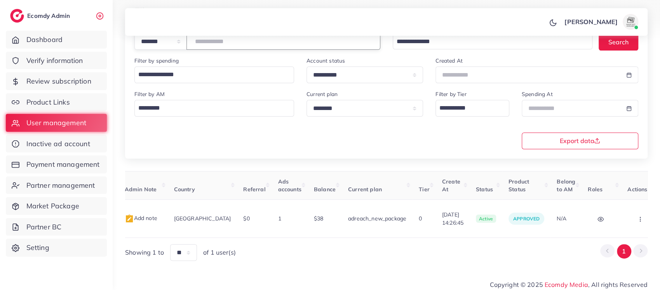 This screenshot has height=290, width=660. What do you see at coordinates (44, 227) in the screenshot?
I see `span: Partner BC` at bounding box center [44, 227].